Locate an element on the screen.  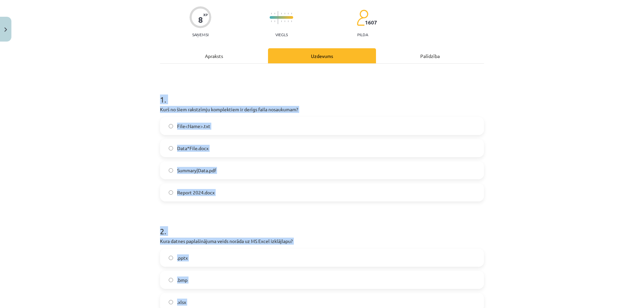
img: icon-long-line-d9ea69661e0d244f92f715978eff75569469978d946b2353a9bb055b3ed8787d.svg is located at coordinates (278, 17).